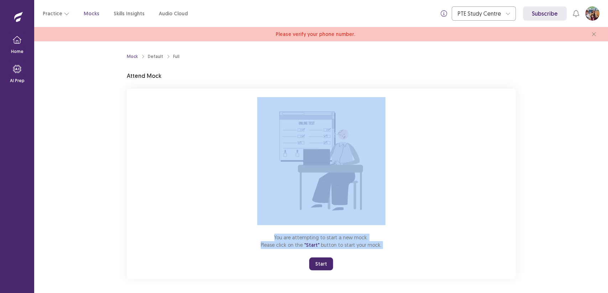 The width and height of the screenshot is (608, 293). What do you see at coordinates (56, 14) in the screenshot?
I see `button: Practice` at bounding box center [56, 14].